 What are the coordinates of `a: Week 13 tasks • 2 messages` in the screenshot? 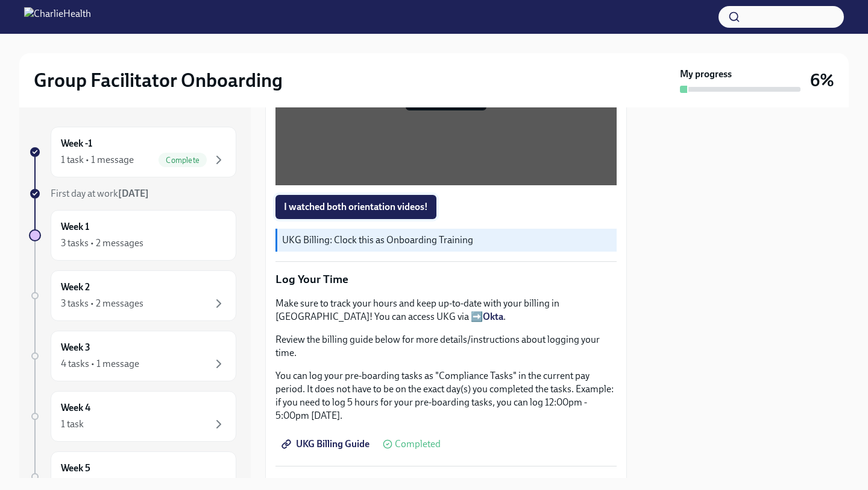 It's located at (132, 235).